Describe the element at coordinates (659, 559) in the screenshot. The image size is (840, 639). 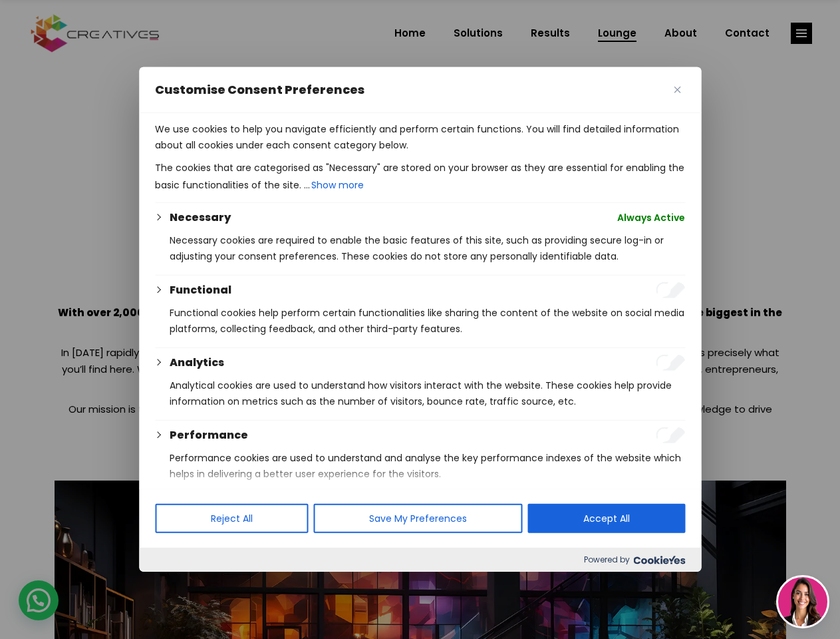
I see `img: Cookieyes logo` at that location.